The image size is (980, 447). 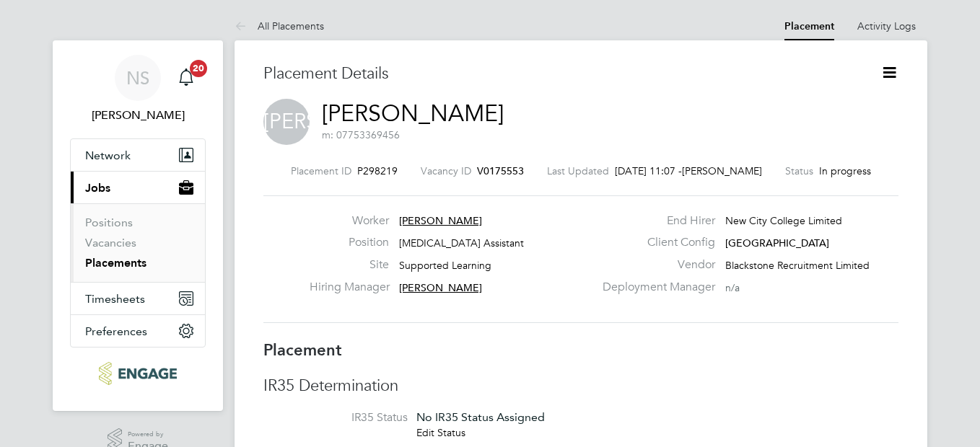 What do you see at coordinates (732, 288) in the screenshot?
I see `span: n/a` at bounding box center [732, 288].